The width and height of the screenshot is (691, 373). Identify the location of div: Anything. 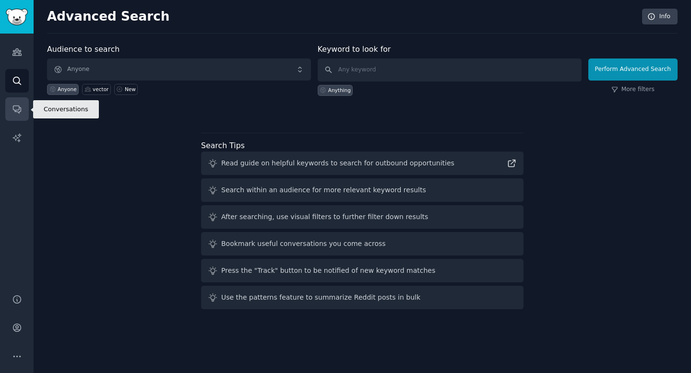
(339, 90).